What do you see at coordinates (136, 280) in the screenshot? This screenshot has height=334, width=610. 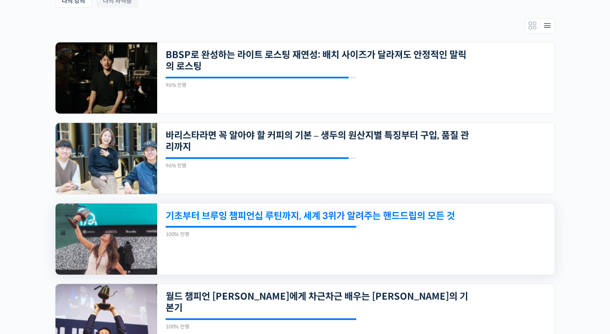 I see `span: 설정` at bounding box center [136, 280].